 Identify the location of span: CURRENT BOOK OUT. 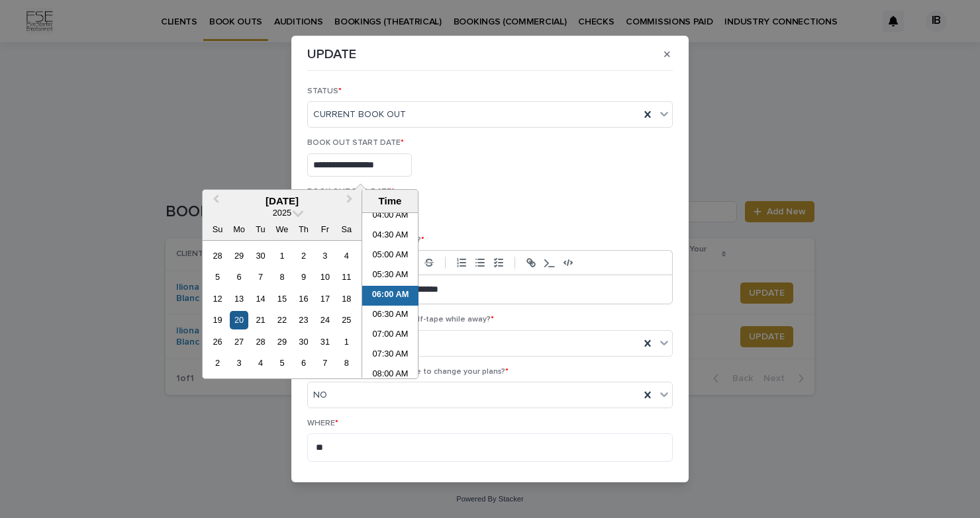
(360, 115).